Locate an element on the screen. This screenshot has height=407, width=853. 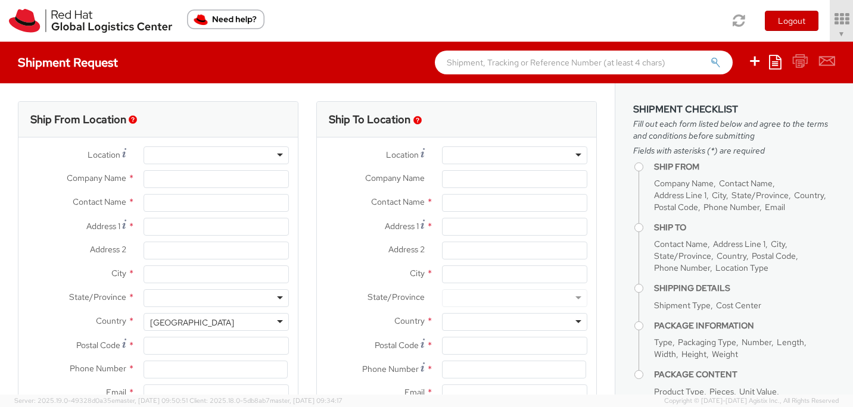
span: Length is located at coordinates (790, 342).